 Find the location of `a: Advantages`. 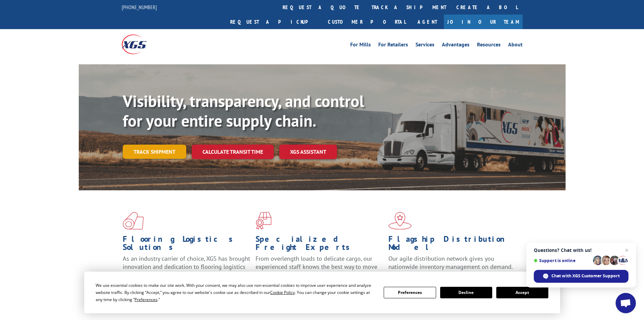

a: Advantages is located at coordinates (456, 46).